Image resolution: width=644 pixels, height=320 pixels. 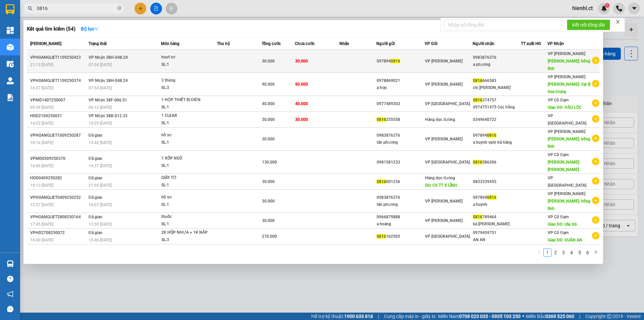 I want to click on div: 1 XỐP NGÔ, so click(x=186, y=158).